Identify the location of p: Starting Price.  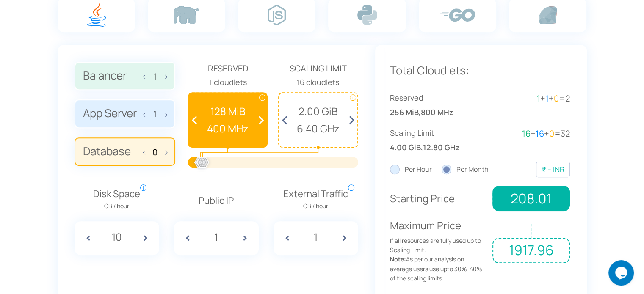
(438, 198).